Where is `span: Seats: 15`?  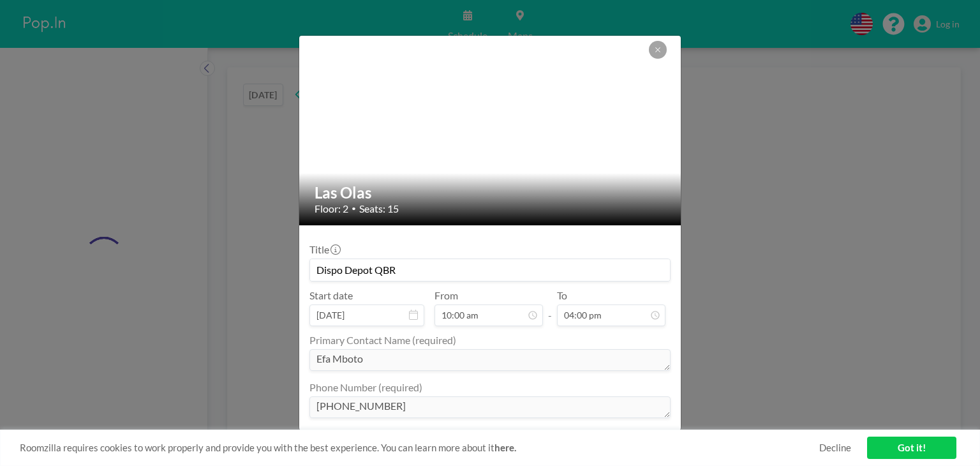 span: Seats: 15 is located at coordinates (379, 209).